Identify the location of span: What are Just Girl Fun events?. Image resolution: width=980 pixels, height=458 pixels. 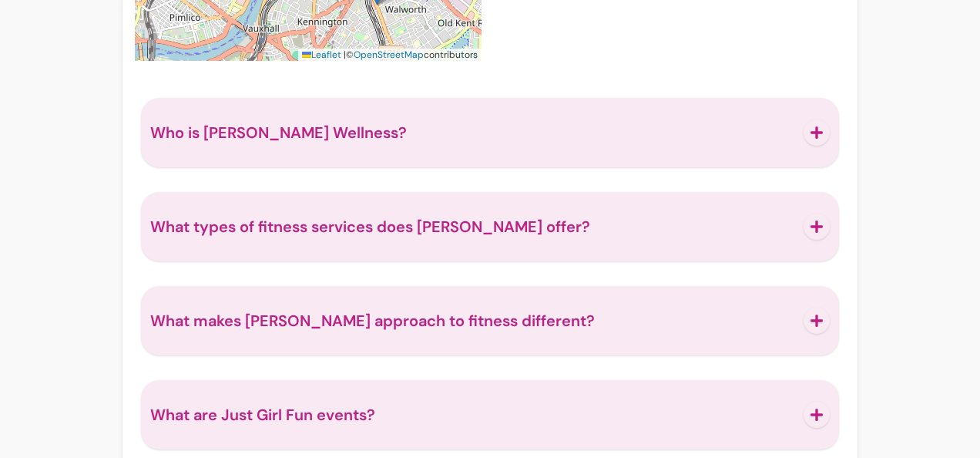
(262, 414).